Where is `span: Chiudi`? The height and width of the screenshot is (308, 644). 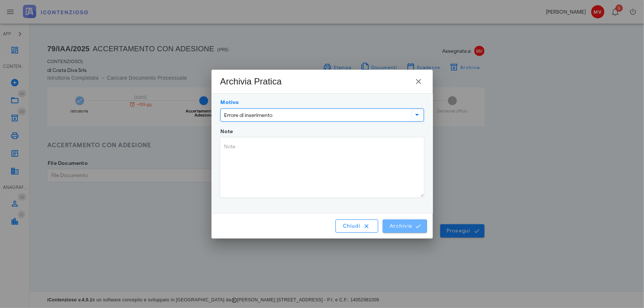
span: Chiudi is located at coordinates (357, 226).